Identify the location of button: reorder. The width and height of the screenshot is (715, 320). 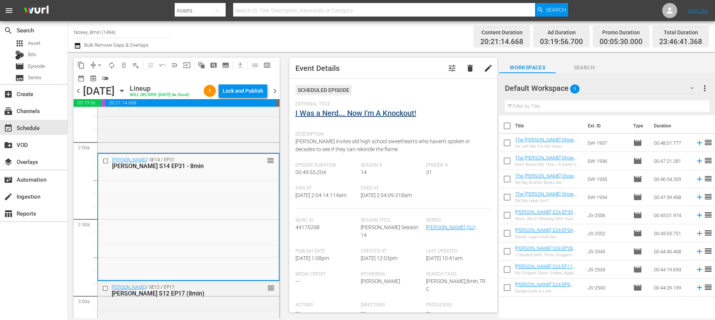
(271, 288).